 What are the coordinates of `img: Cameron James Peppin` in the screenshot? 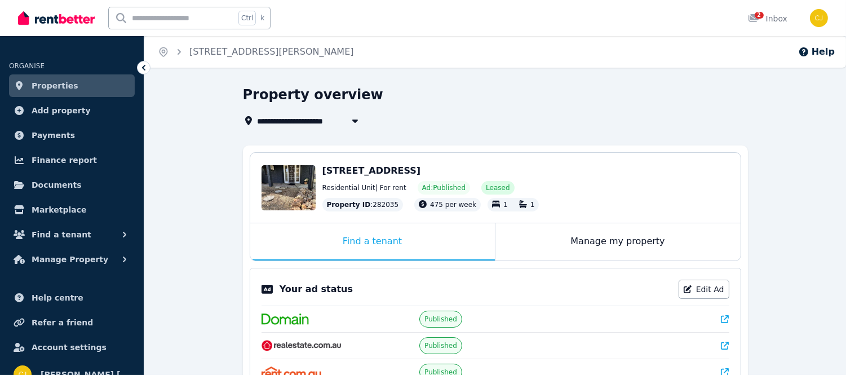 It's located at (819, 18).